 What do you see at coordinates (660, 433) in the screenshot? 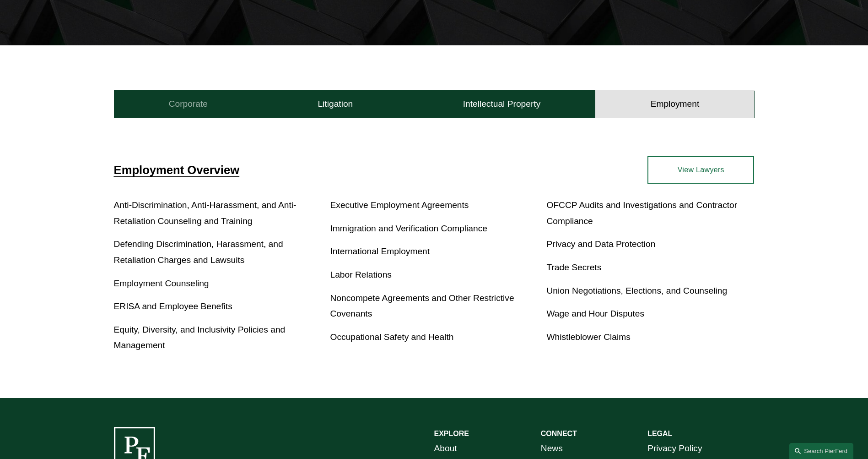
I see `strong: LEGAL` at bounding box center [660, 433].